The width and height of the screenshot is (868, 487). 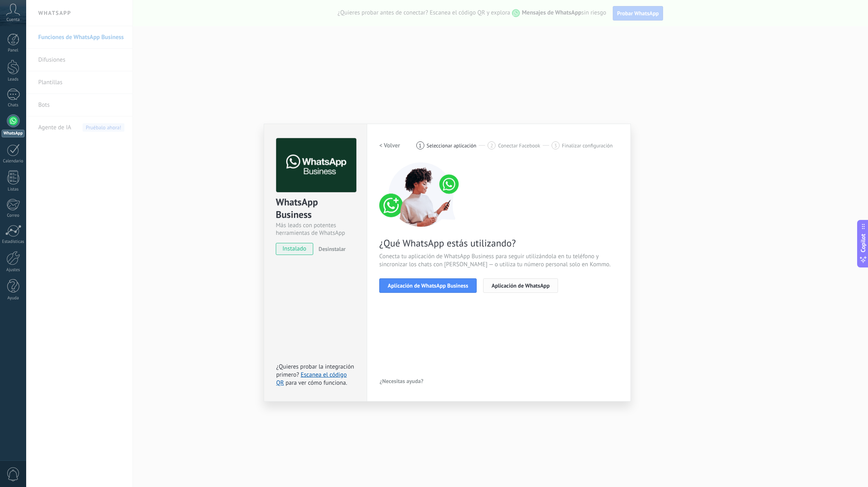 What do you see at coordinates (13, 298) in the screenshot?
I see `div: Ayuda` at bounding box center [13, 298].